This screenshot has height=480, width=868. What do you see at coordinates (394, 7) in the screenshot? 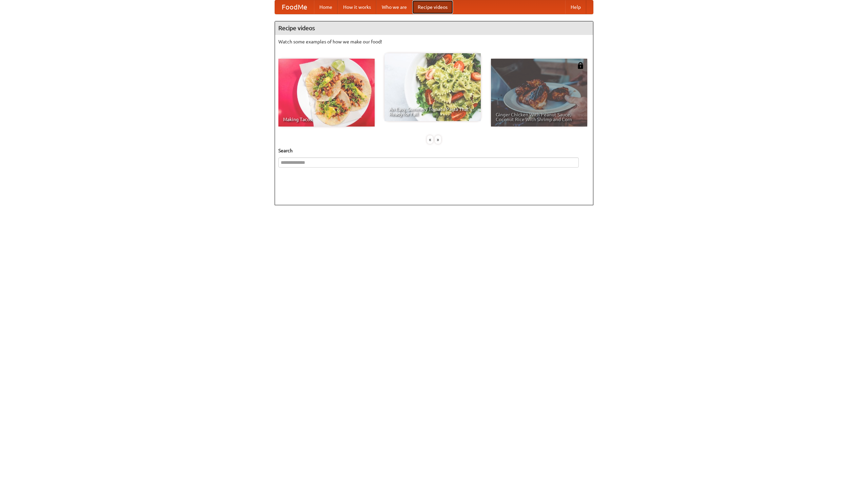
I see `a: Who we are` at bounding box center [394, 7].